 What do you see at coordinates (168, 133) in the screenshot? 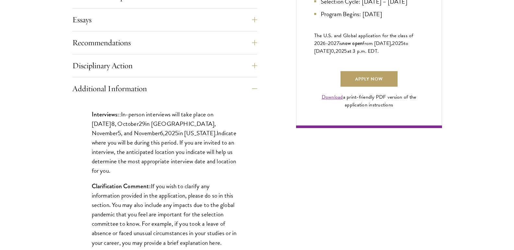
I see `span: 20` at bounding box center [168, 133].